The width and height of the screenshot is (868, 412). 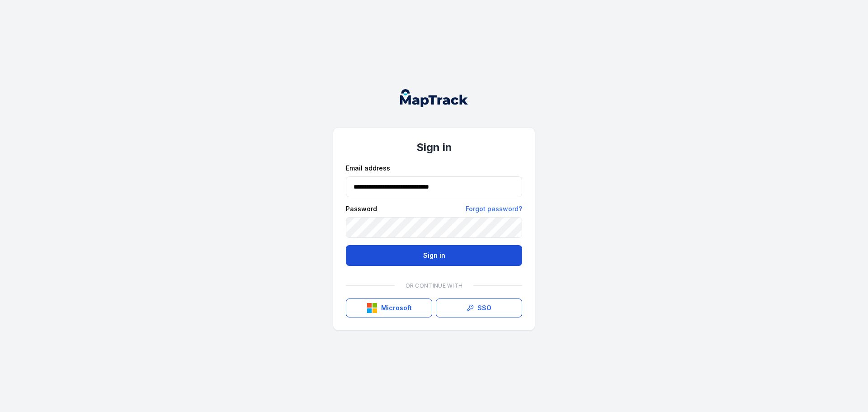 What do you see at coordinates (434, 286) in the screenshot?
I see `div: Or continue with` at bounding box center [434, 286].